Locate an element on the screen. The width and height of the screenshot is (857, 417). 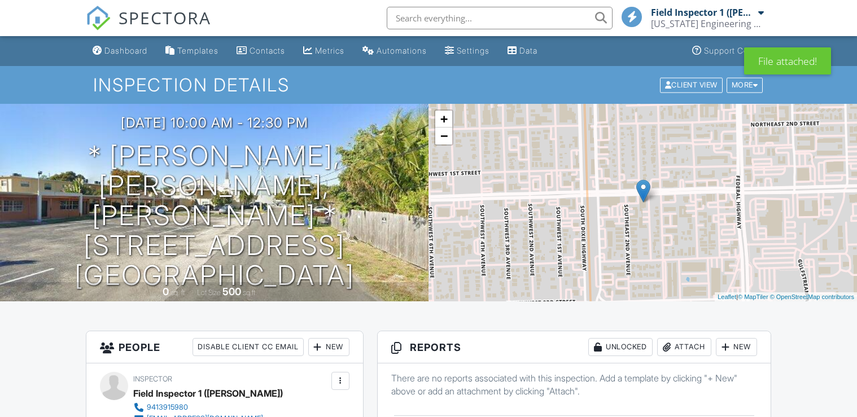
a: Contacts is located at coordinates (261, 51).